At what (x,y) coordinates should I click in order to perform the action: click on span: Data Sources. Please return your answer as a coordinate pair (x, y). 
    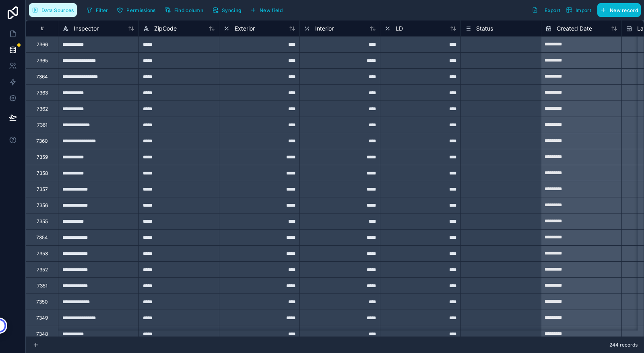
    Looking at the image, I should click on (58, 10).